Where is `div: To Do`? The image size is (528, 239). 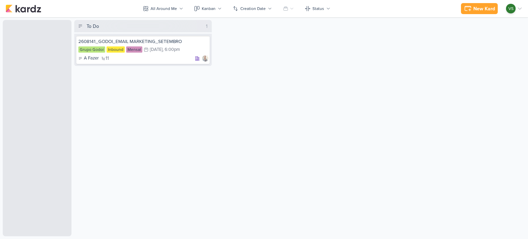
div: To Do is located at coordinates (93, 26).